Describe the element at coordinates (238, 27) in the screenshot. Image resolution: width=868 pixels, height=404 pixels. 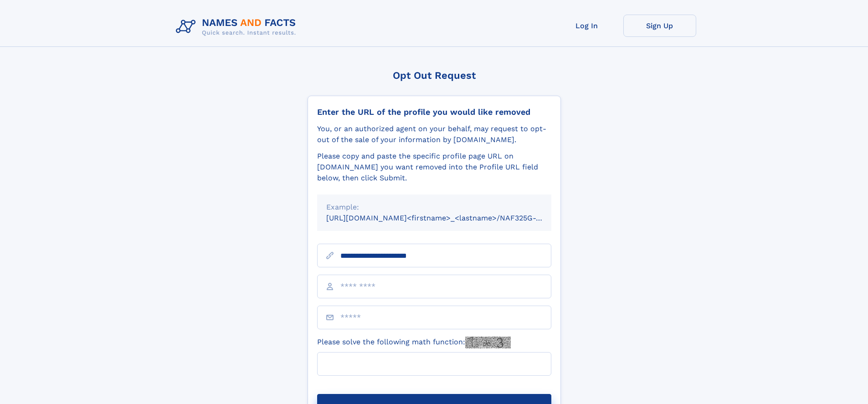
I see `img: Logo Names and Facts` at that location.